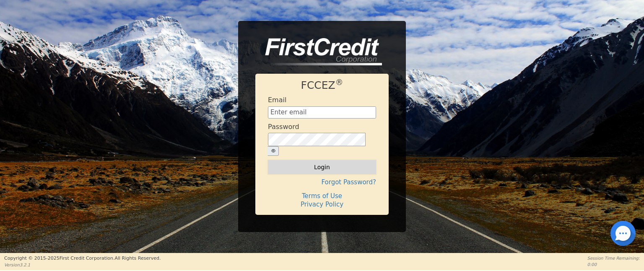 This screenshot has width=644, height=271. I want to click on input: Enter email, so click(322, 113).